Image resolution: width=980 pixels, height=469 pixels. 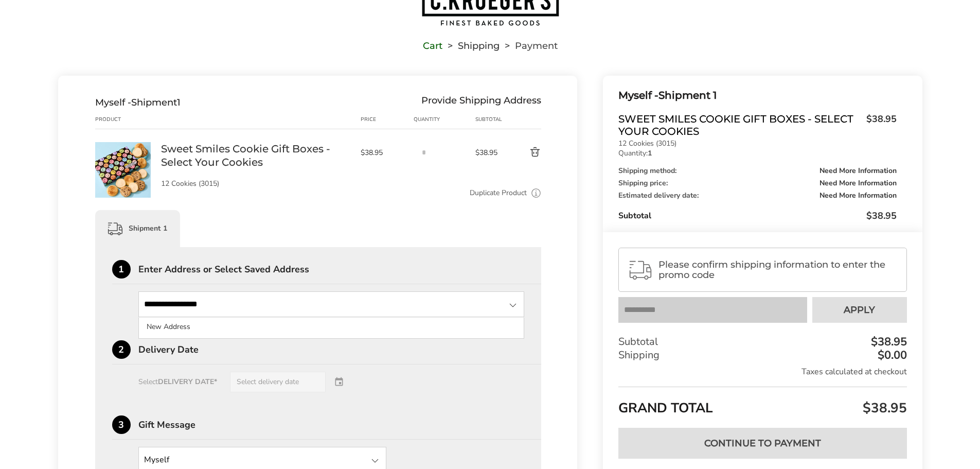 What do you see at coordinates (650, 153) in the screenshot?
I see `strong: 1` at bounding box center [650, 153].